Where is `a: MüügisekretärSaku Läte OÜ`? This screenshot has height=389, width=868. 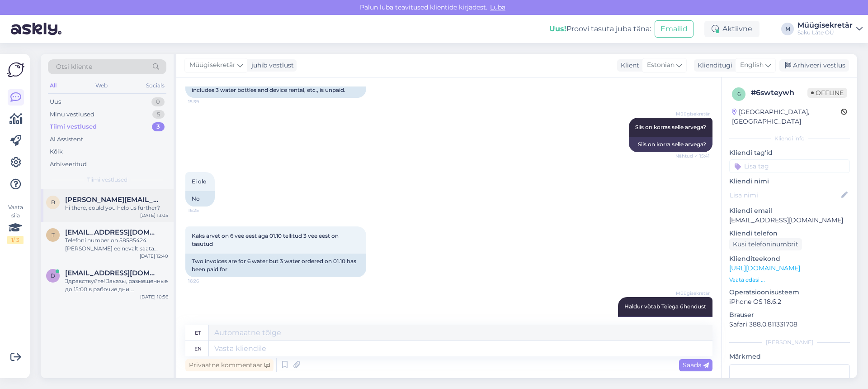
a: MüügisekretärSaku Läte OÜ is located at coordinates (830, 29).